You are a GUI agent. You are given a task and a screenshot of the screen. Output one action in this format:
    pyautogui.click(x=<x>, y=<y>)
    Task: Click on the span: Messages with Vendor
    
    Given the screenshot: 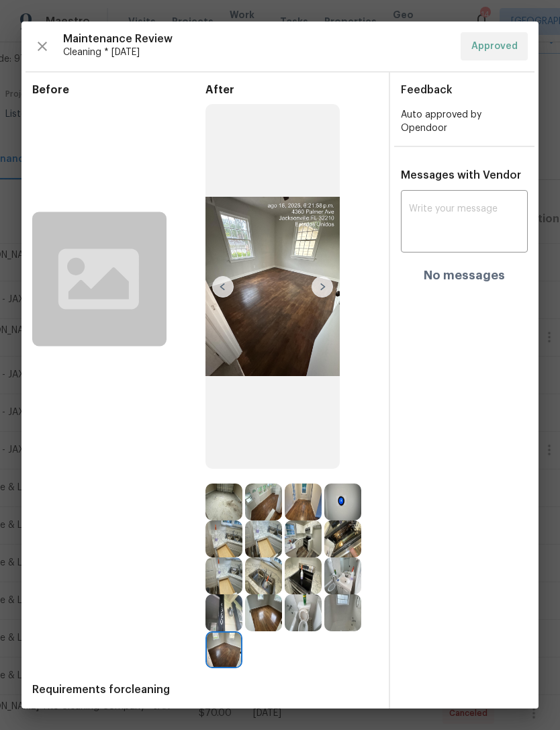 What is the action you would take?
    pyautogui.click(x=461, y=175)
    